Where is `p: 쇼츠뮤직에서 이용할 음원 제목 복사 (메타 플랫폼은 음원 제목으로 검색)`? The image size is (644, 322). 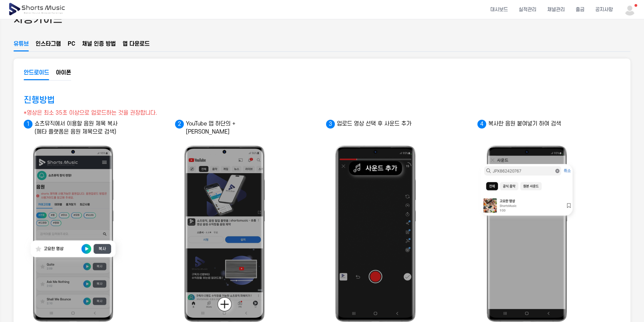 p: 쇼츠뮤직에서 이용할 음원 제목 복사 (메타 플랫폼은 음원 제목으로 검색) is located at coordinates (75, 128).